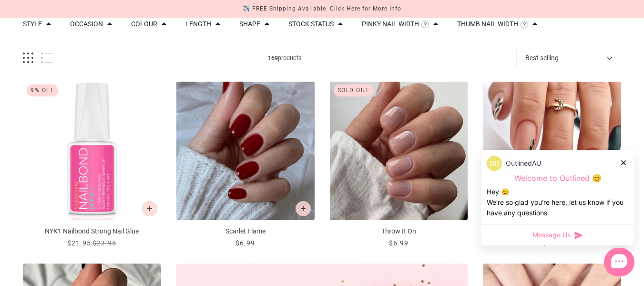 The image size is (644, 286). What do you see at coordinates (245, 231) in the screenshot?
I see `p: Scarlet Flame` at bounding box center [245, 231].